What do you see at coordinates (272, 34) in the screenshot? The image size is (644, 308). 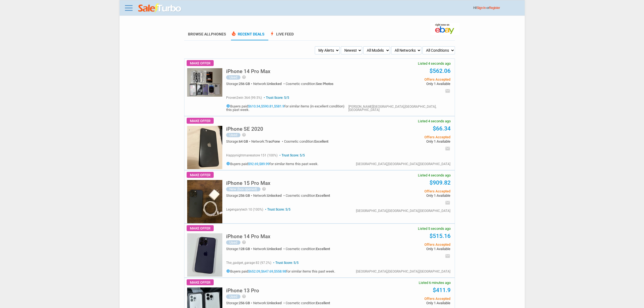 I see `span: bolt` at bounding box center [272, 34].